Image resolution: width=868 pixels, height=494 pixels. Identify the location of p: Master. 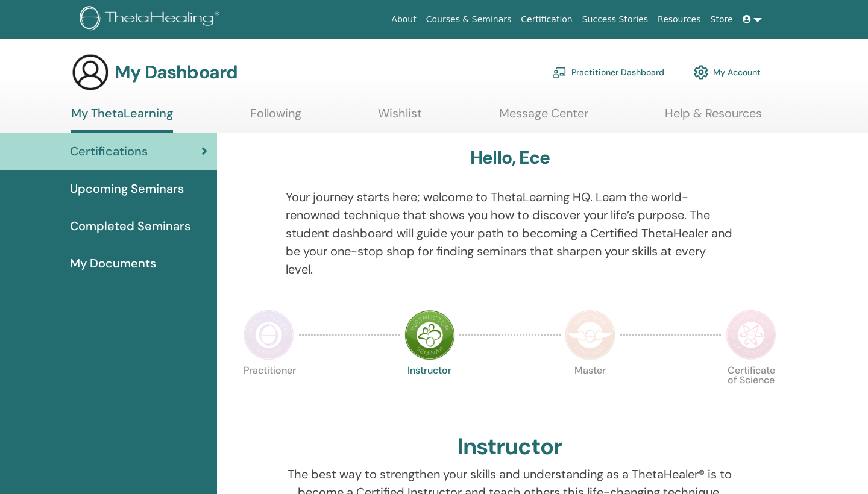
(590, 391).